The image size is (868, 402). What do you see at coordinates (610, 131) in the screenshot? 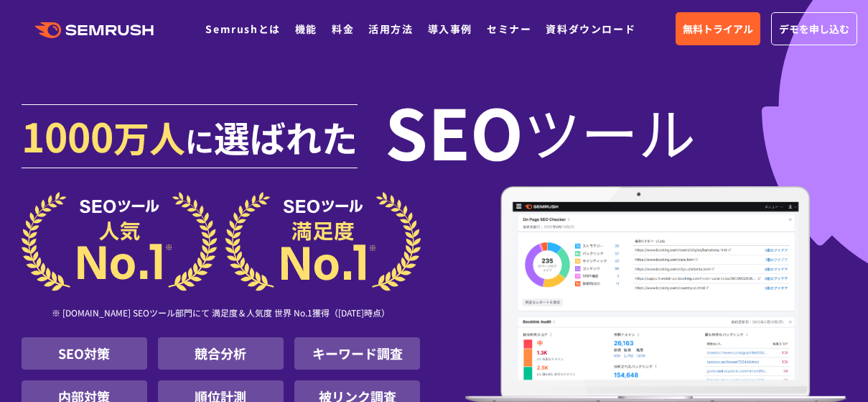
I see `span: ツール` at bounding box center [610, 131].